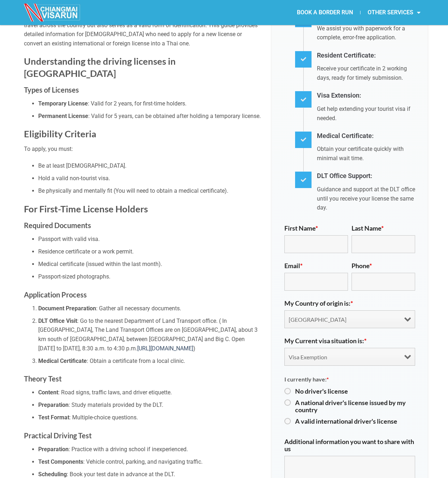  What do you see at coordinates (150, 361) in the screenshot?
I see `li: : Obtain a certificate from a local clinic.` at bounding box center [150, 361].